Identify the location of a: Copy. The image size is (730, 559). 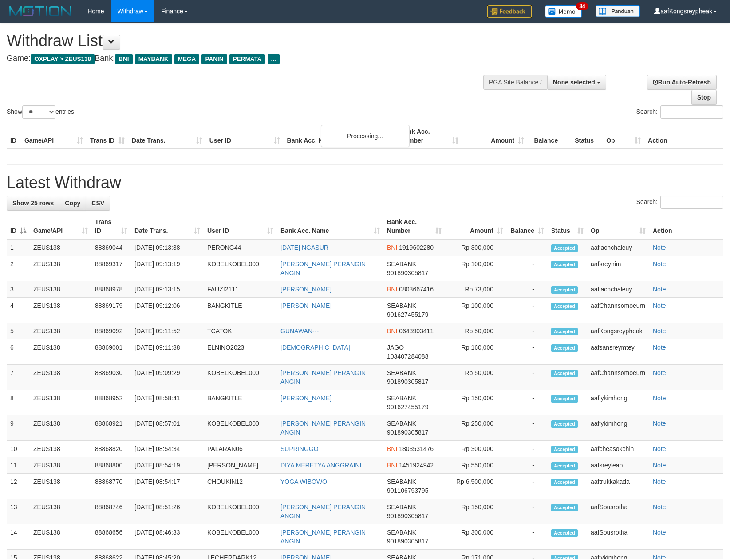
(72, 203).